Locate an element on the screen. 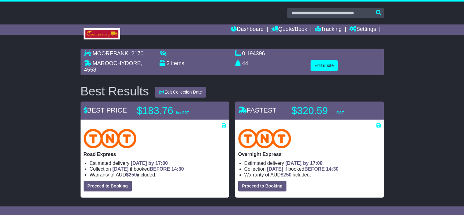  span: , 4558 is located at coordinates (113, 67).